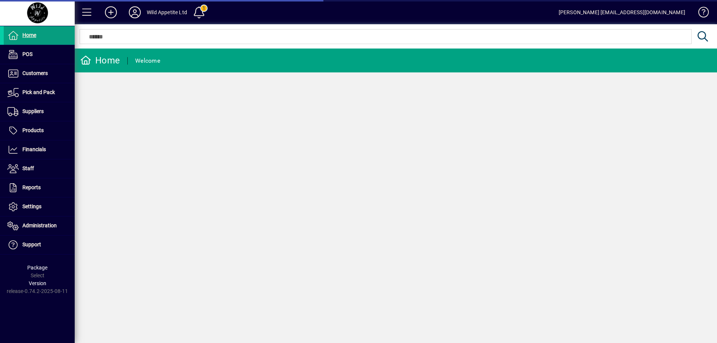 The width and height of the screenshot is (717, 343). I want to click on span: Pick and Pack, so click(38, 92).